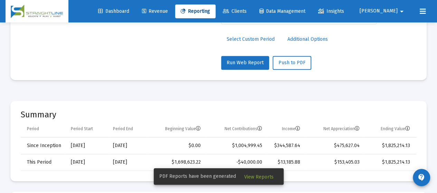  I want to click on button: Run Web Report, so click(245, 63).